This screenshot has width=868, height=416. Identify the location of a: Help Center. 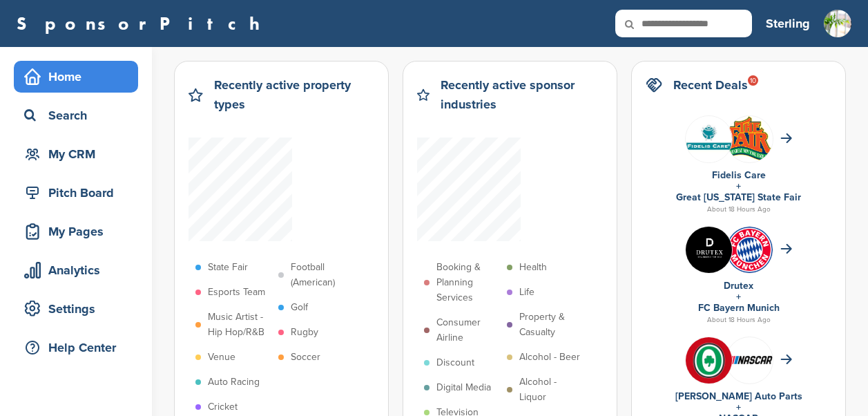
(76, 348).